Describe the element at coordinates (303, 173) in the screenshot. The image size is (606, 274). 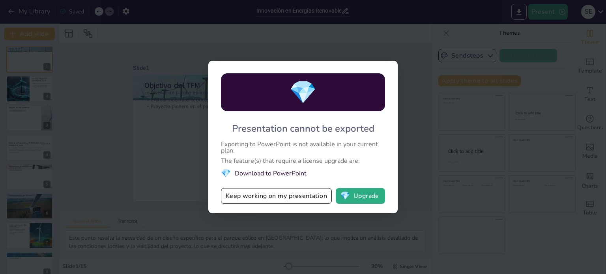
I see `li: Download to PowerPoint` at that location.